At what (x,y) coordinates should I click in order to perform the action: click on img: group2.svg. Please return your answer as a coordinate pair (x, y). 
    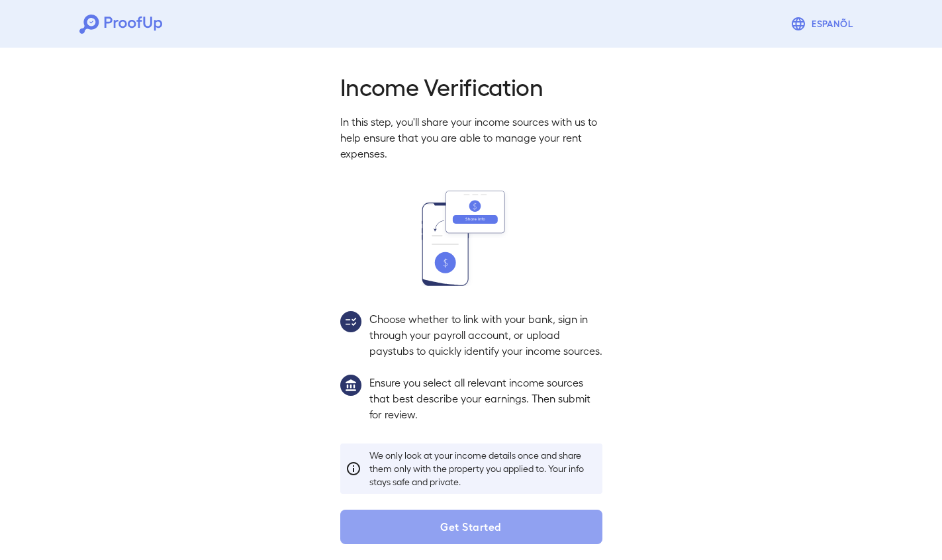
    Looking at the image, I should click on (351, 322).